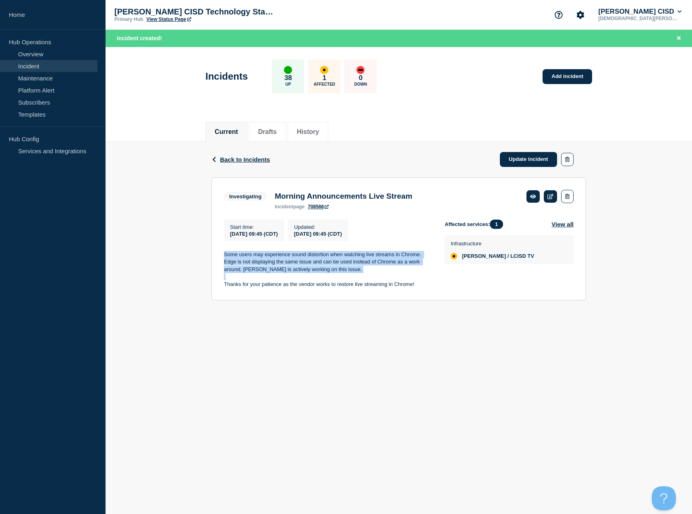 The height and width of the screenshot is (514, 692). What do you see at coordinates (284, 207) in the screenshot?
I see `span: incident` at bounding box center [284, 207].